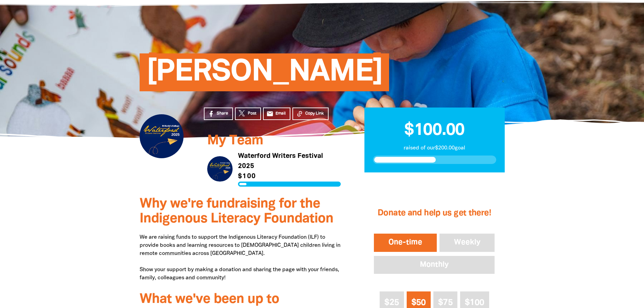 This screenshot has height=308, width=644. What do you see at coordinates (445, 303) in the screenshot?
I see `span: $75` at bounding box center [445, 303].